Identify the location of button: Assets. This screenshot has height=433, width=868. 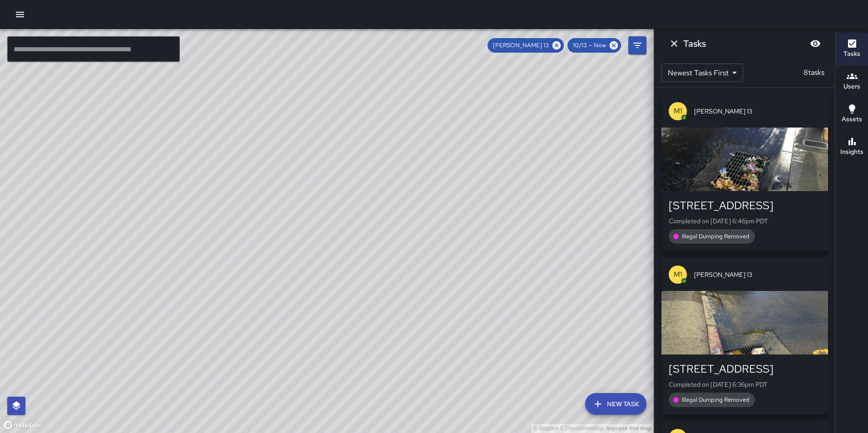
(851, 114).